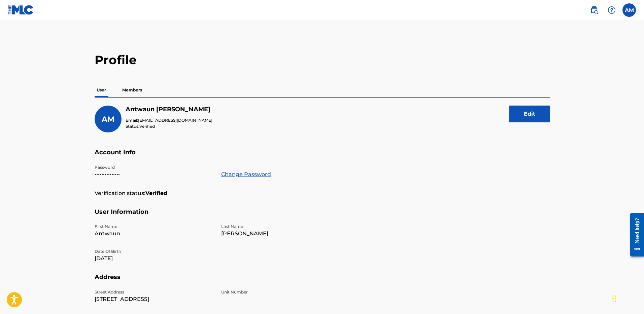 Image resolution: width=644 pixels, height=314 pixels. Describe the element at coordinates (614, 298) in the screenshot. I see `div: Drag` at that location.